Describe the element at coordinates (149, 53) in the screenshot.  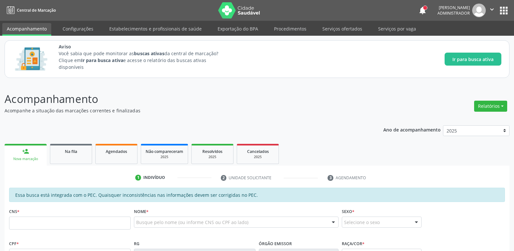
I see `strong: buscas ativas` at that location.